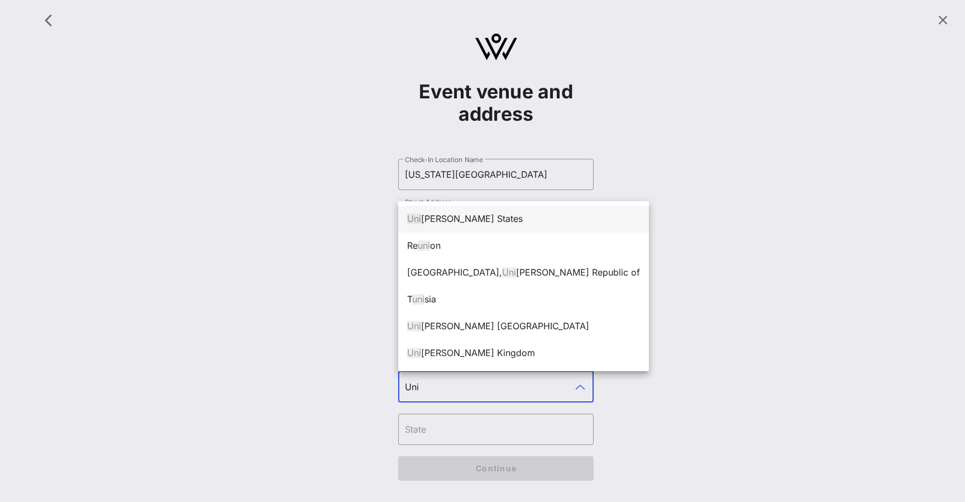 This screenshot has height=502, width=965. Describe the element at coordinates (444, 159) in the screenshot. I see `label: Check-In Location Name` at that location.